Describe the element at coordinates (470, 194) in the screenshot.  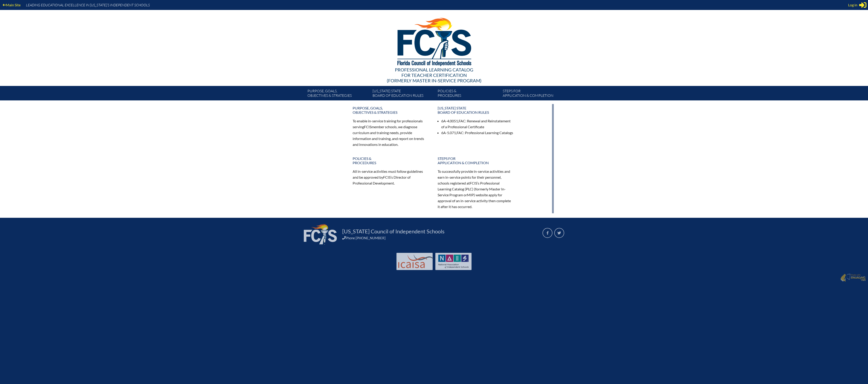
I see `span: MIP` at that location.